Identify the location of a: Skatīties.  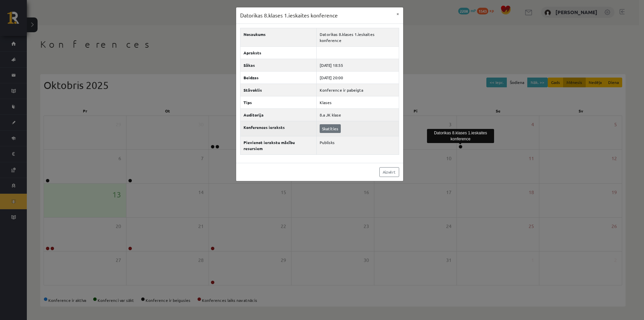
(330, 128).